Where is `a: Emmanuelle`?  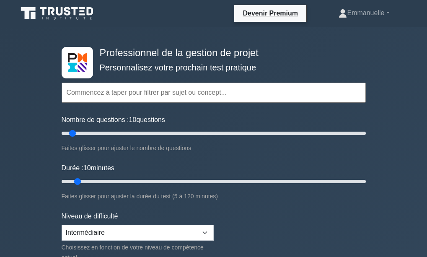 a: Emmanuelle is located at coordinates (364, 13).